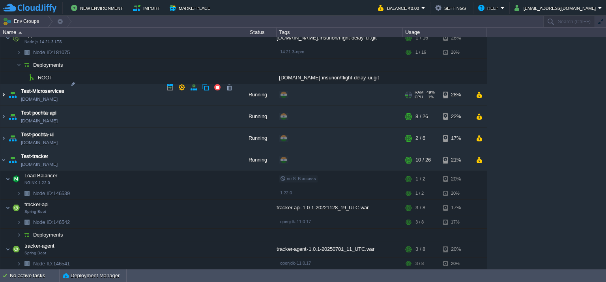 The image size is (606, 282). I want to click on a: Test-Microservices, so click(43, 91).